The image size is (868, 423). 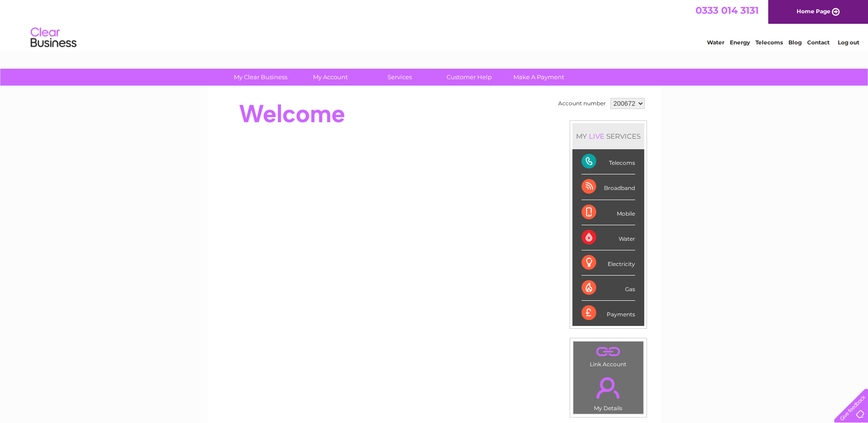 I want to click on div: Broadband, so click(x=608, y=187).